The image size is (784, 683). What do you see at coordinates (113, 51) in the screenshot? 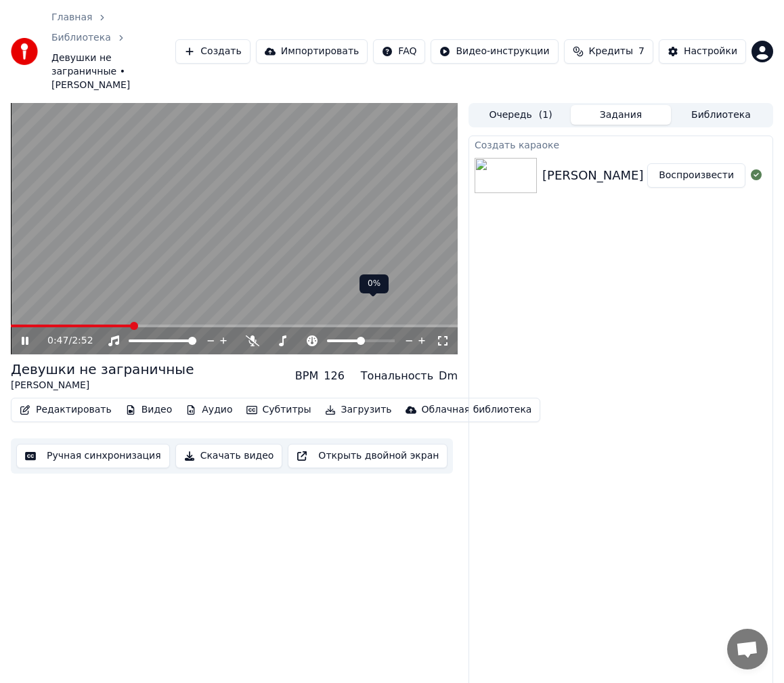
I see `nav: breadcrumb` at bounding box center [113, 51].